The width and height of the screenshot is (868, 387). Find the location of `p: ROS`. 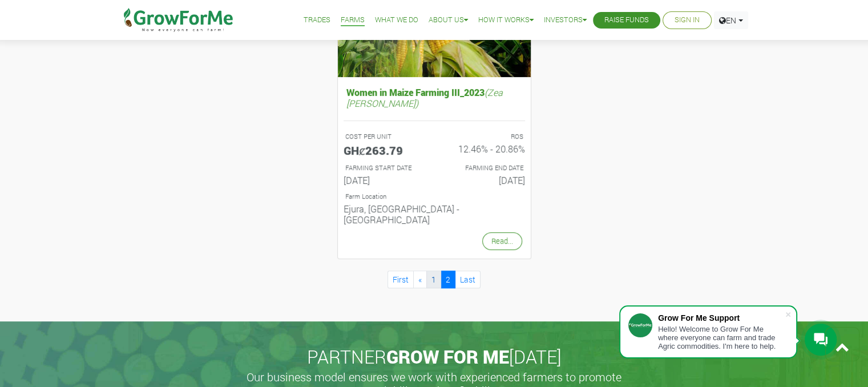

p: ROS is located at coordinates (484, 137).